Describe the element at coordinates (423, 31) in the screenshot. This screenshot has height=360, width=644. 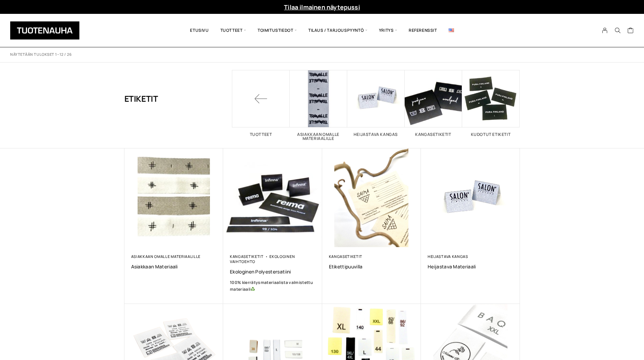
I see `a: Referenssit` at that location.